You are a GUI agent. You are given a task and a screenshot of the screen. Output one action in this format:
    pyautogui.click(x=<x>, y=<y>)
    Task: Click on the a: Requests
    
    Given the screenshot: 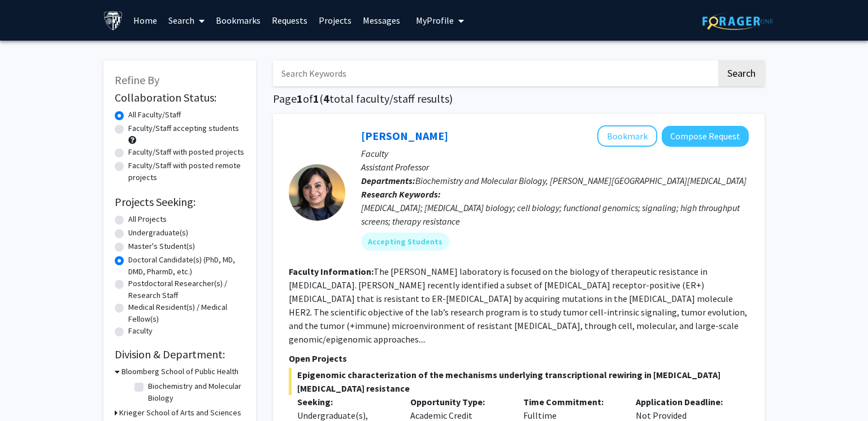 What is the action you would take?
    pyautogui.click(x=289, y=20)
    